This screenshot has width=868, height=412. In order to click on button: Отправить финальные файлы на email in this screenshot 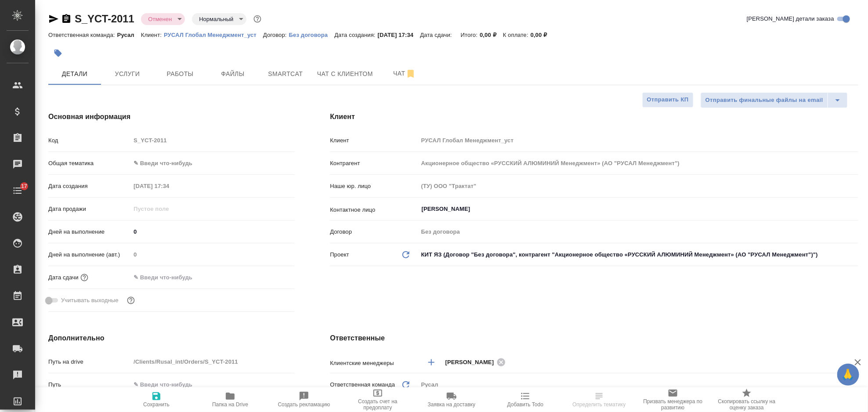, I will do `click(764, 101)`.